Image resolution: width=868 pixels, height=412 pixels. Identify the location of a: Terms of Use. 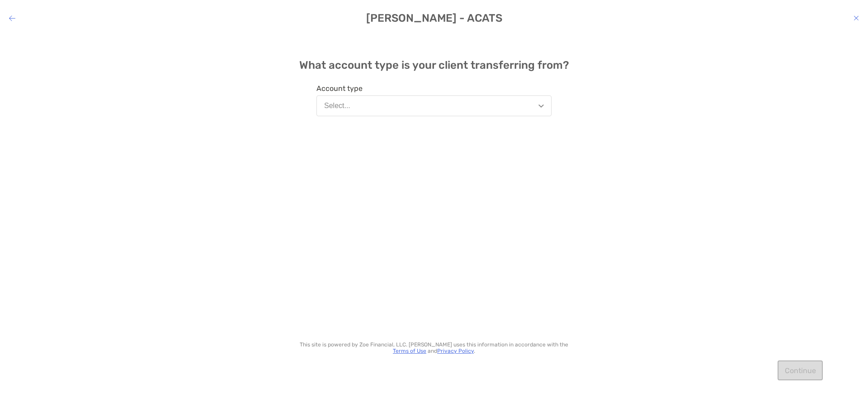
(410, 350).